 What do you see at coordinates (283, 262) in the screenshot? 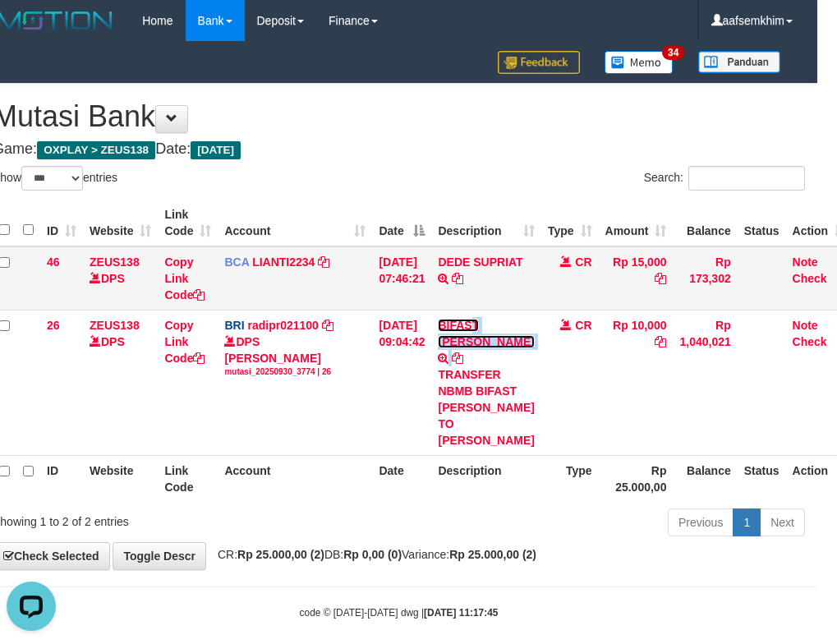
I see `a: LIANTI2234` at bounding box center [283, 262].